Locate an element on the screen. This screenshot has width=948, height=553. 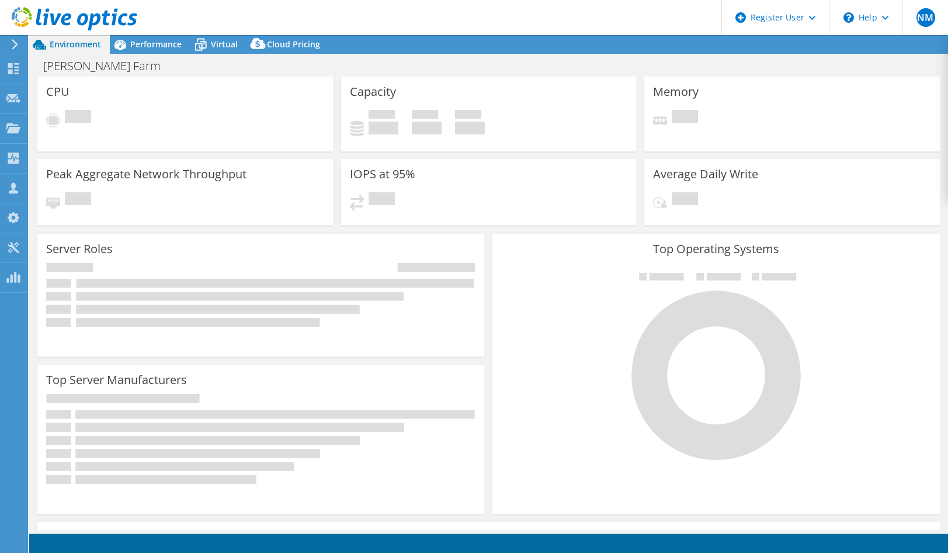
h3: Average Daily Write is located at coordinates (706, 174).